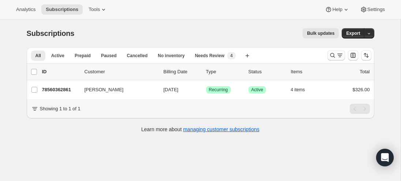 Image resolution: width=401 pixels, height=181 pixels. Describe the element at coordinates (221, 129) in the screenshot. I see `a: managing customer subscriptions` at that location.